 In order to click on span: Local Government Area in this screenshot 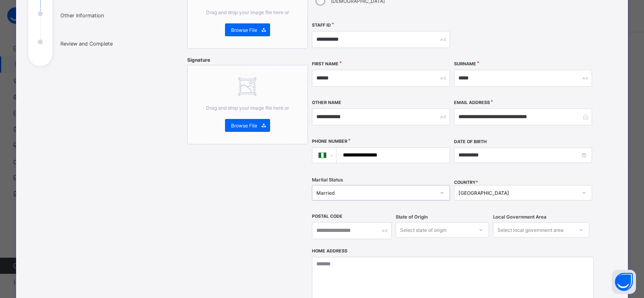, I will do `click(519, 217)`.